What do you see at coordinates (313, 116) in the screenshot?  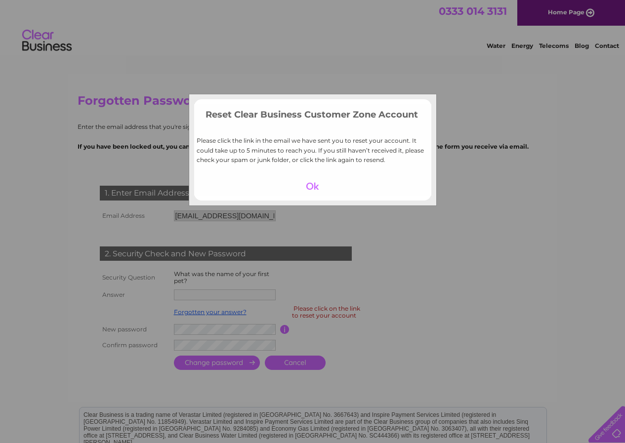 I see `h3: Reset Clear Business Customer Zone Account` at bounding box center [313, 116].